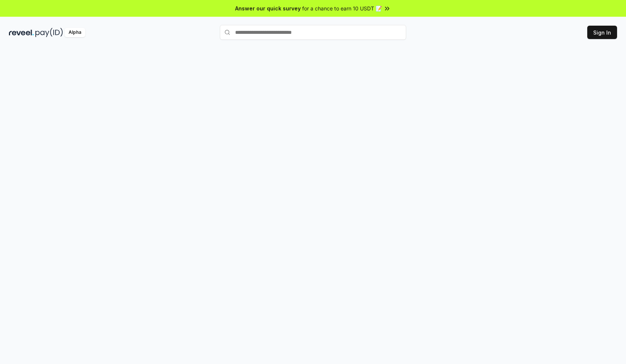  What do you see at coordinates (602, 33) in the screenshot?
I see `button: Sign In` at bounding box center [602, 33].